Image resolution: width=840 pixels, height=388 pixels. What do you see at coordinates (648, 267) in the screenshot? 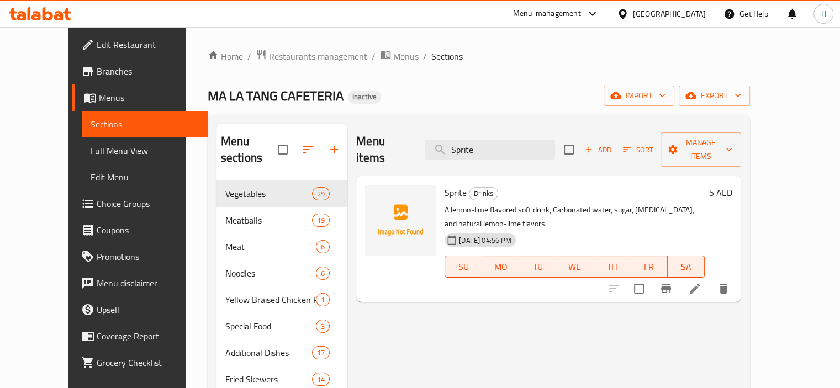
I see `span: FR` at bounding box center [648, 267].